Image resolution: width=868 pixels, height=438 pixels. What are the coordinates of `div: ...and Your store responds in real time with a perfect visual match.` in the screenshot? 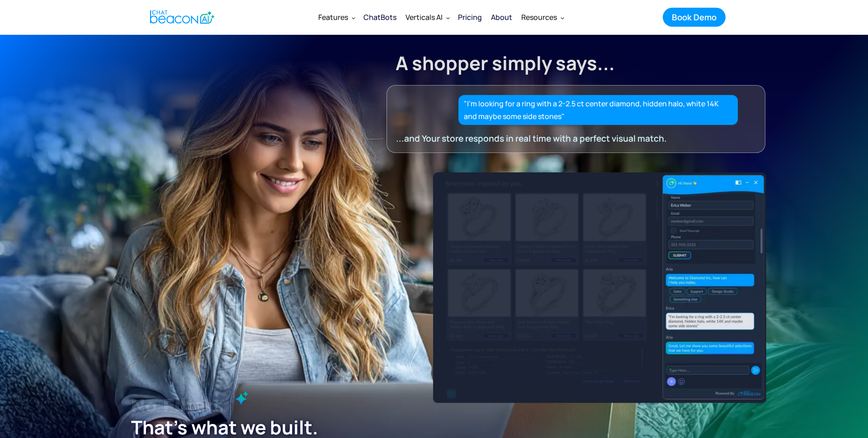 It's located at (566, 139).